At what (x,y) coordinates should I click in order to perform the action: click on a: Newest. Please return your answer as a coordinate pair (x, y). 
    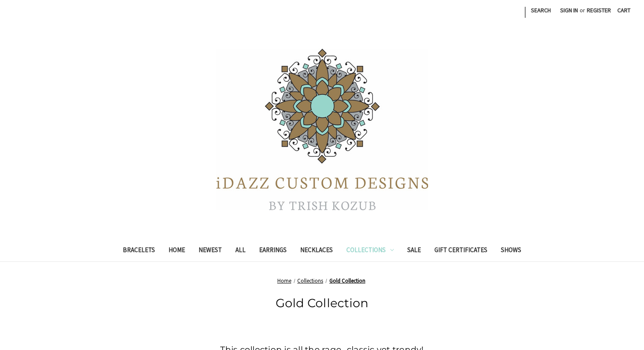
    Looking at the image, I should click on (210, 251).